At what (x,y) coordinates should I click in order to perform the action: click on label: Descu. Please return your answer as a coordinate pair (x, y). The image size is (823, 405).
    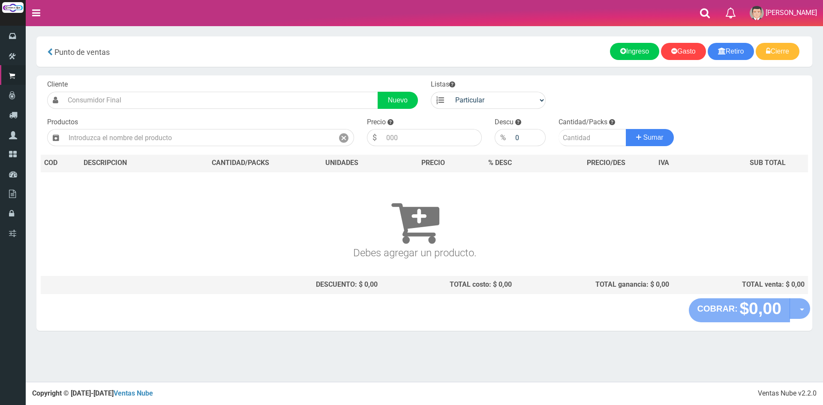
    Looking at the image, I should click on (504, 122).